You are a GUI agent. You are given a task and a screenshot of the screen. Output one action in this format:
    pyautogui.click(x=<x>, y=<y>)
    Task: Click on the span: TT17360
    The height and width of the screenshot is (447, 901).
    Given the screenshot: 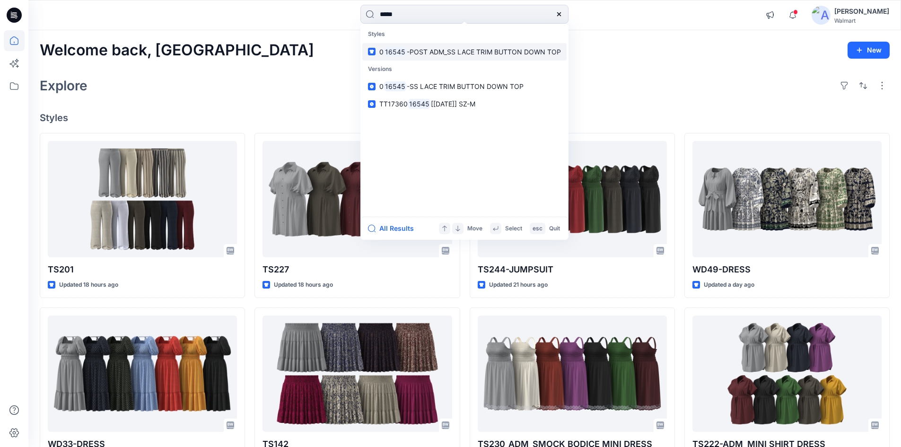 What is the action you would take?
    pyautogui.click(x=394, y=104)
    